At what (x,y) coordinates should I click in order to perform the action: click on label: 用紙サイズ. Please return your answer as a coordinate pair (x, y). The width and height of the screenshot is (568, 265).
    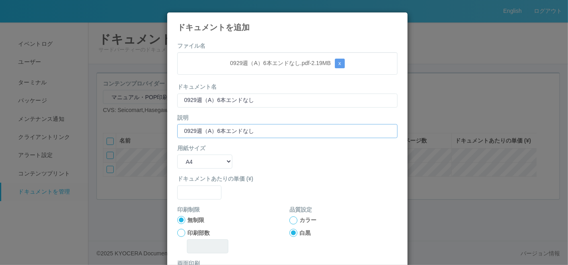
    Looking at the image, I should click on (191, 148).